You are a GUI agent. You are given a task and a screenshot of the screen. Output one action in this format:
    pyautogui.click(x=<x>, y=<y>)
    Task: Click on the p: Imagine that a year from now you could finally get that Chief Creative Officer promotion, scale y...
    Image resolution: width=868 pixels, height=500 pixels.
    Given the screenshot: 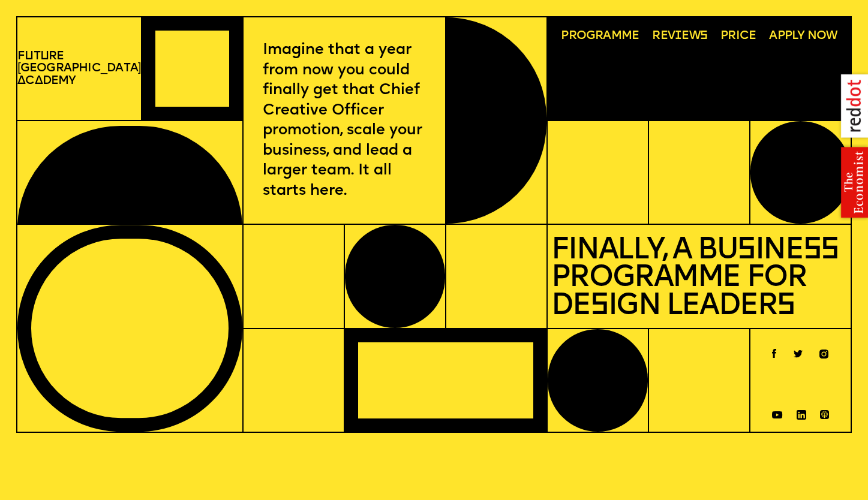 What is the action you would take?
    pyautogui.click(x=344, y=120)
    